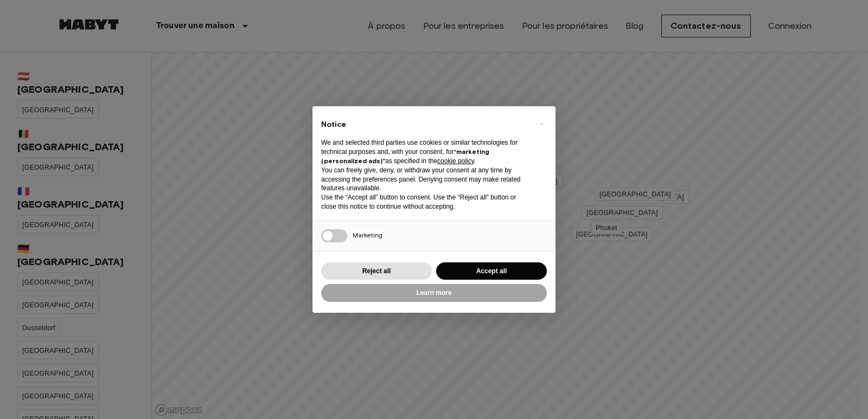 This screenshot has width=868, height=419. Describe the element at coordinates (425, 151) in the screenshot. I see `p: We and selected third parties use cookies or similar technologies for technical purposes and, wit...` at that location.